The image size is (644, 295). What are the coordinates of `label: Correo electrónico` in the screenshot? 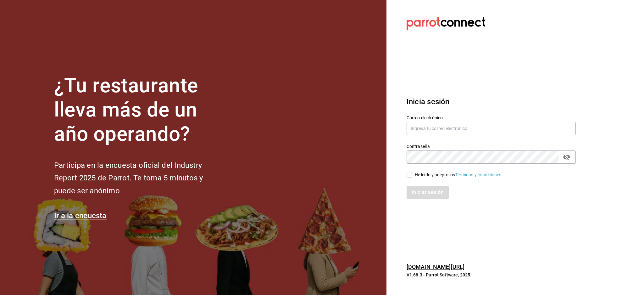 It's located at (491, 118).